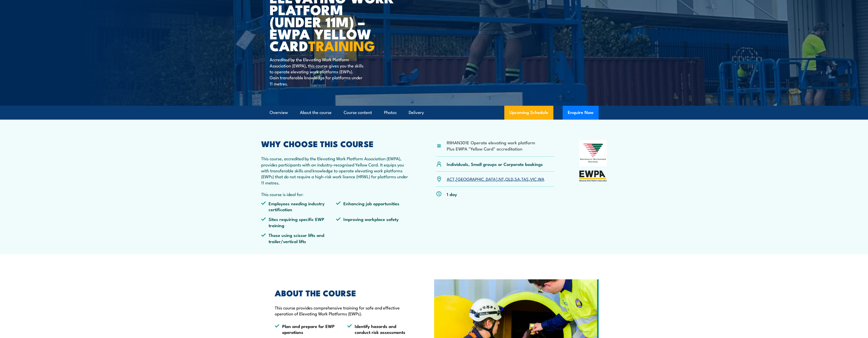  What do you see at coordinates (358, 112) in the screenshot?
I see `a: Course content` at bounding box center [358, 112].